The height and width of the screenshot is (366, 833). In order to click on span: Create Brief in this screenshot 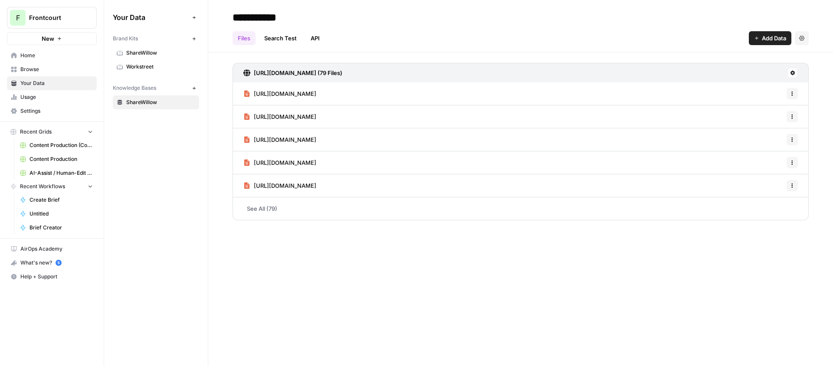, I will do `click(61, 200)`.